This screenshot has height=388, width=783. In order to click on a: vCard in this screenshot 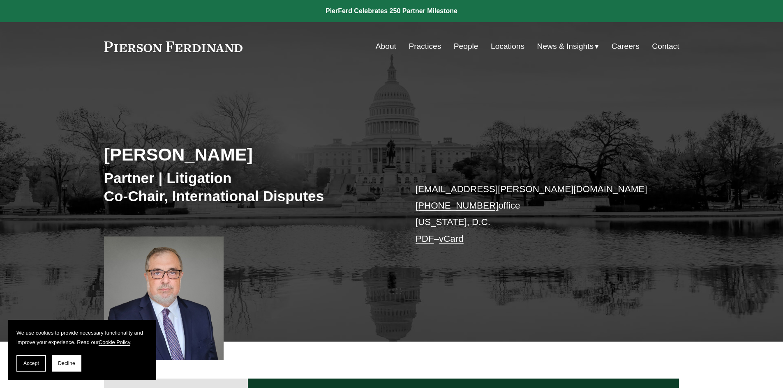, I will do `click(451, 239)`.